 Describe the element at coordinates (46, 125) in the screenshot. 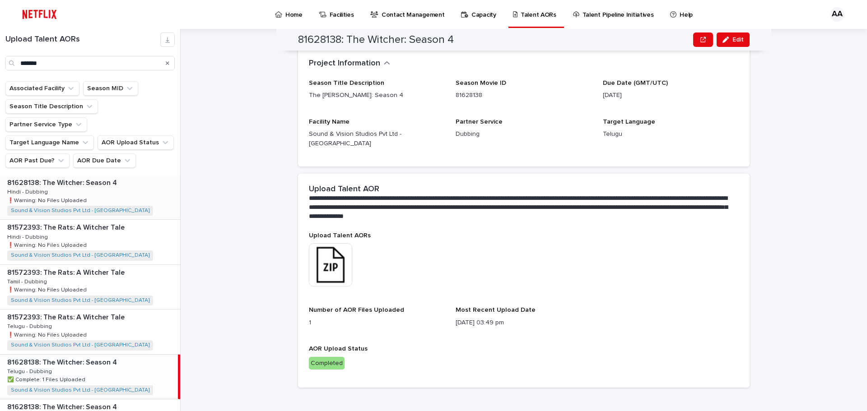

I see `button: Partner Service Type` at that location.